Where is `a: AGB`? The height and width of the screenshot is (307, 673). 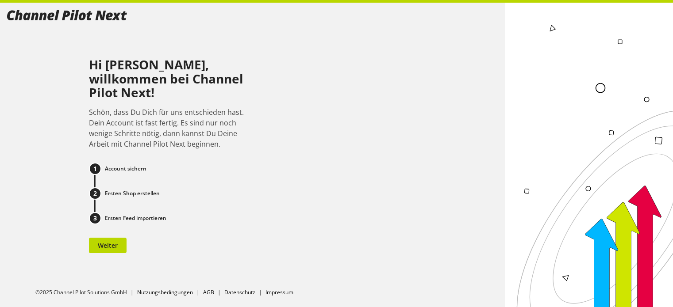
a: AGB is located at coordinates (208, 292).